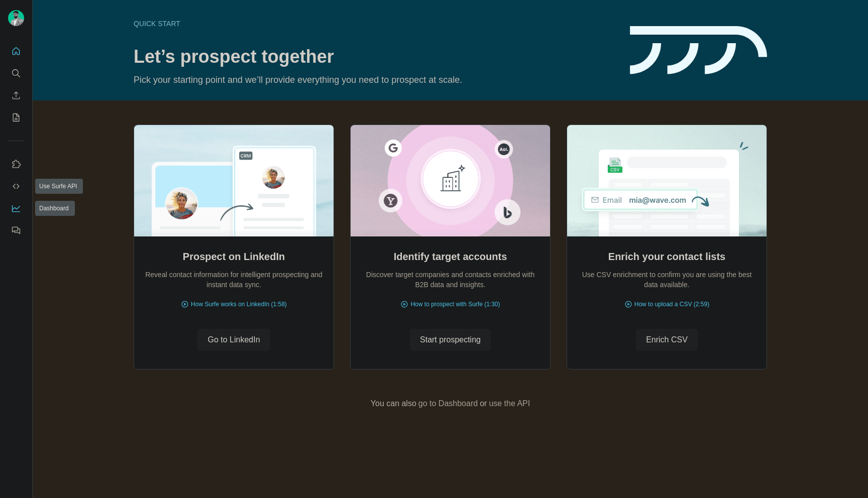 This screenshot has width=868, height=498. I want to click on h2: Enrich your contact lists, so click(667, 256).